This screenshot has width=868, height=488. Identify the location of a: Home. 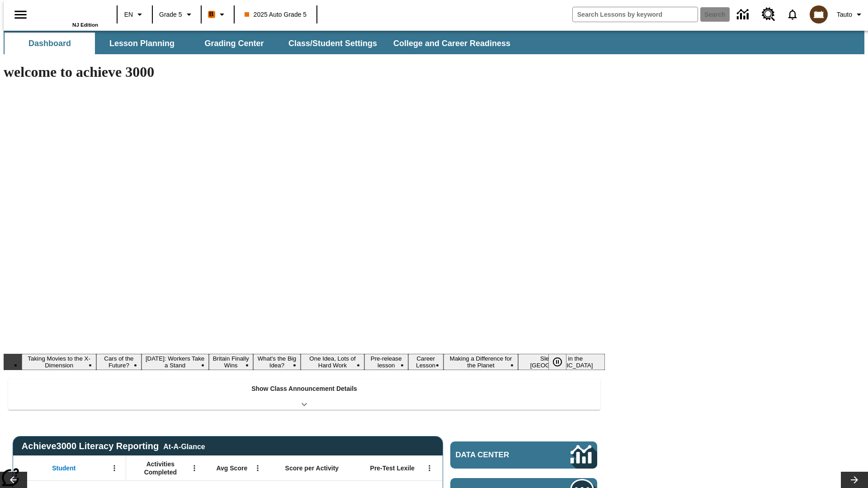
(69, 13).